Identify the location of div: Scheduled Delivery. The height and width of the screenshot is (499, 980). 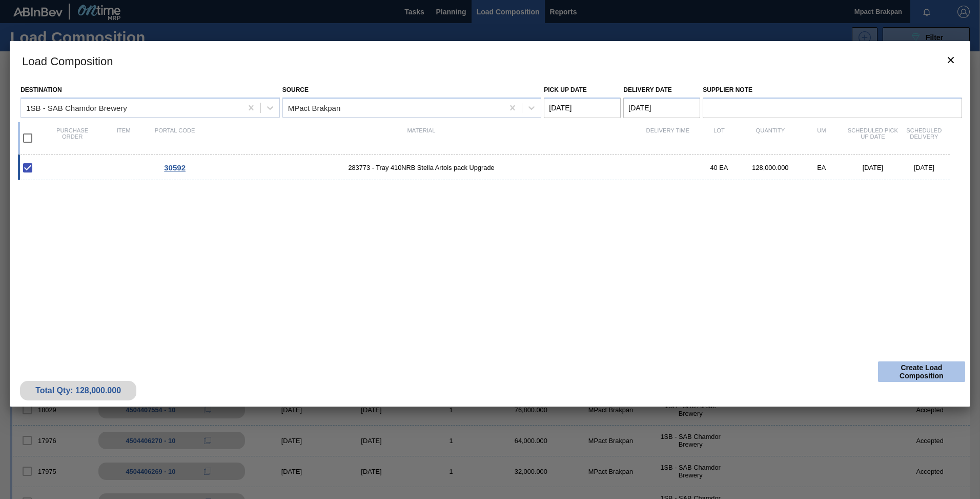
(924, 138).